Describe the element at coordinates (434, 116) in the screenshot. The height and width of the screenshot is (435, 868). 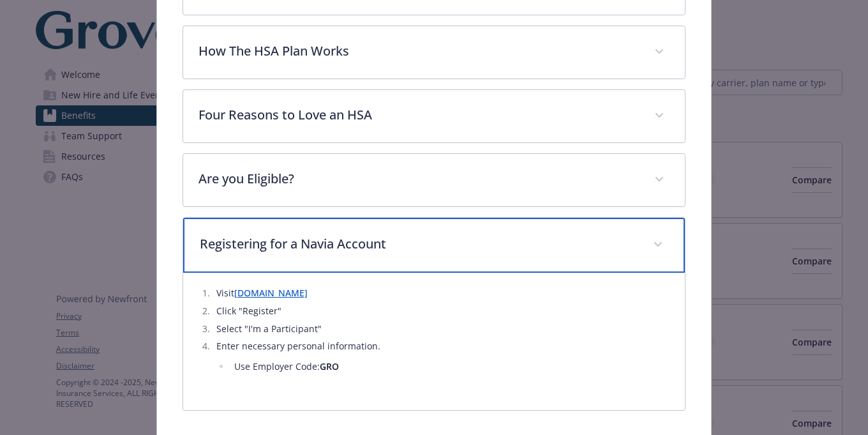
I see `div: Four Reasons to Love an HSA` at that location.